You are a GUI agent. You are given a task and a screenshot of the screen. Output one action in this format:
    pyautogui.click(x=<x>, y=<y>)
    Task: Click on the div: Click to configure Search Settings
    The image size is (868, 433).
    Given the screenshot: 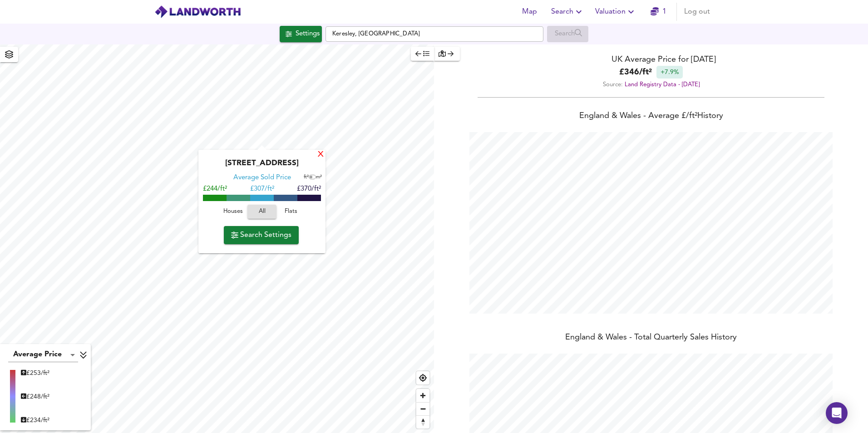 What is the action you would take?
    pyautogui.click(x=300, y=34)
    